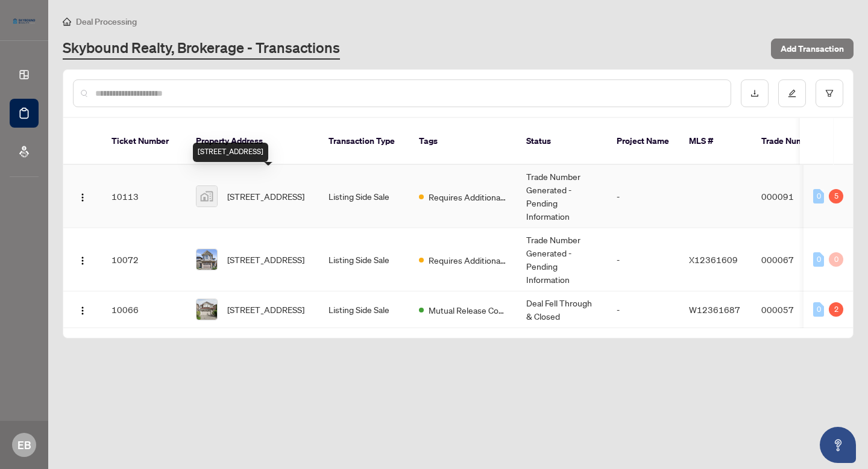 Image resolution: width=868 pixels, height=469 pixels. What do you see at coordinates (144, 260) in the screenshot?
I see `td: 10072` at bounding box center [144, 260].